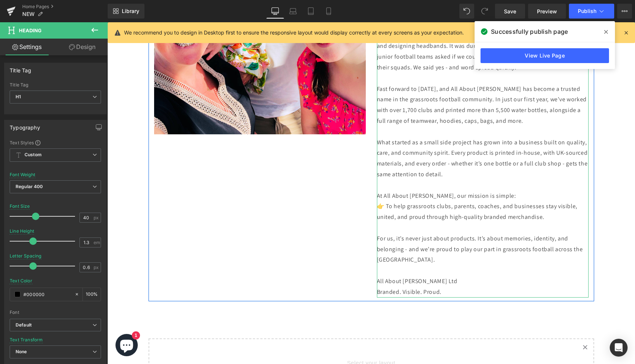  I want to click on button: Publish, so click(591, 11).